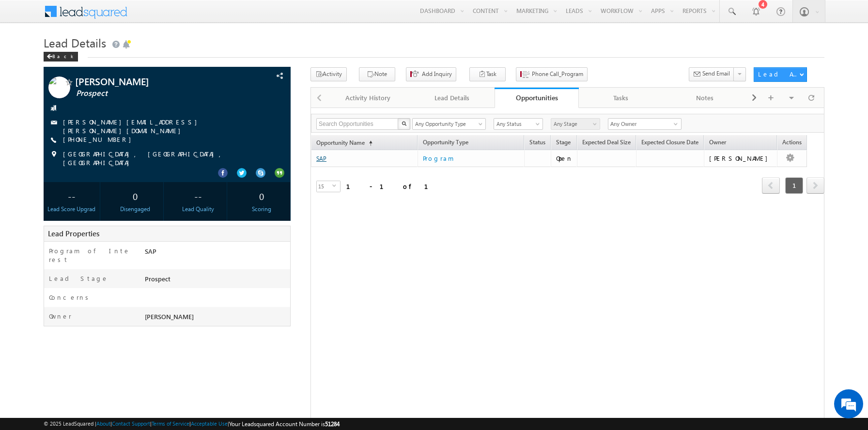 This screenshot has width=868, height=430. What do you see at coordinates (536, 98) in the screenshot?
I see `div: Opportunities` at bounding box center [536, 98].